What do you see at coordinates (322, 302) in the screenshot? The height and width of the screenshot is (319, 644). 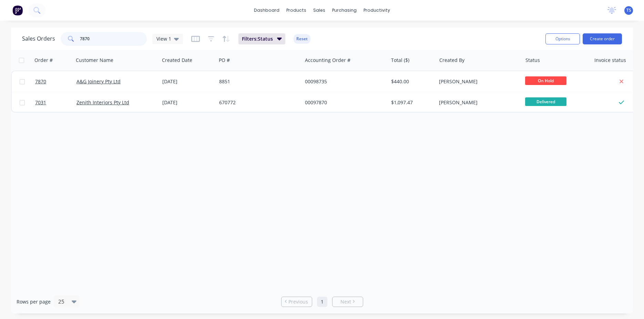 I see `a: Page 1 is your current page` at bounding box center [322, 302].